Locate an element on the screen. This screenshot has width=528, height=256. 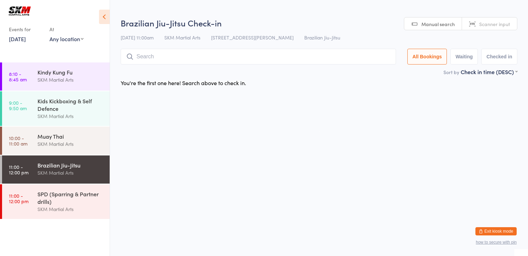
div: Any location is located at coordinates (66, 39).